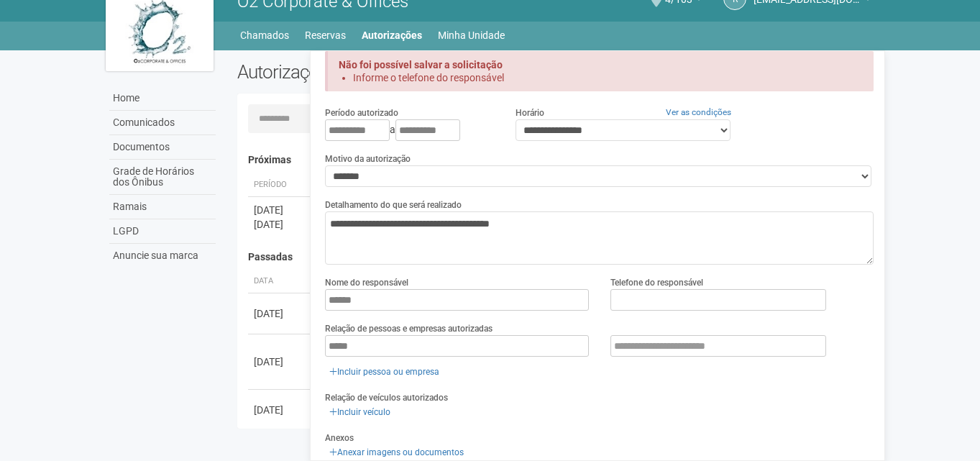 The width and height of the screenshot is (980, 461). I want to click on label: Horário, so click(529, 113).